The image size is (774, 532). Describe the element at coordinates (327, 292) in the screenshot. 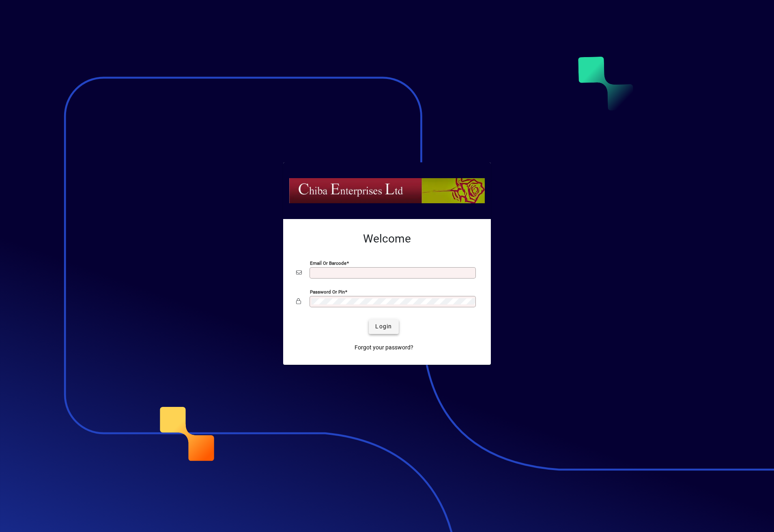

I see `mat-label: Password or Pin` at that location.